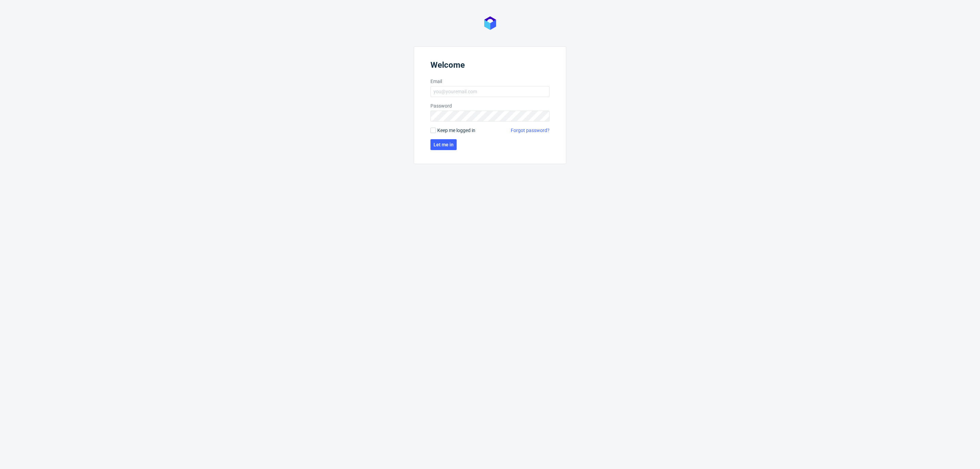 The width and height of the screenshot is (980, 469). Describe the element at coordinates (530, 130) in the screenshot. I see `a: Forgot password?` at that location.